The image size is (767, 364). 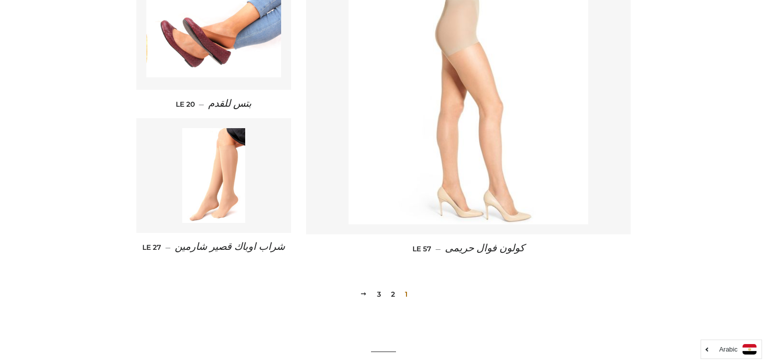 What do you see at coordinates (393, 295) in the screenshot?
I see `a: 2` at bounding box center [393, 295].